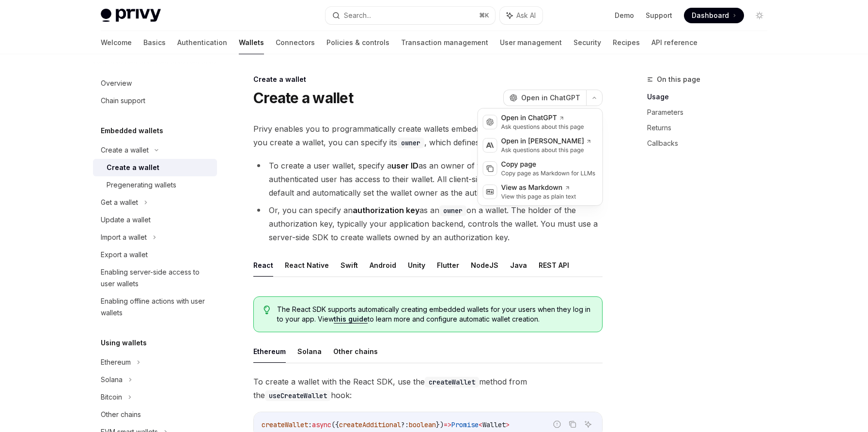 This screenshot has height=432, width=868. Describe the element at coordinates (303, 98) in the screenshot. I see `h1: Create a wallet` at that location.